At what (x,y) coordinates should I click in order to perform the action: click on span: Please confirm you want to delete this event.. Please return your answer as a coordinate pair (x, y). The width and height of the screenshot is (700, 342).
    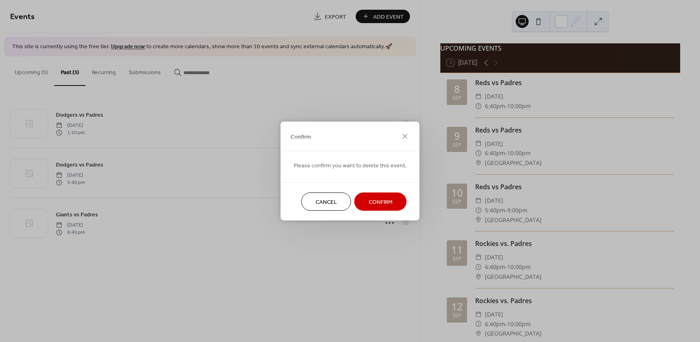
    Looking at the image, I should click on (350, 166).